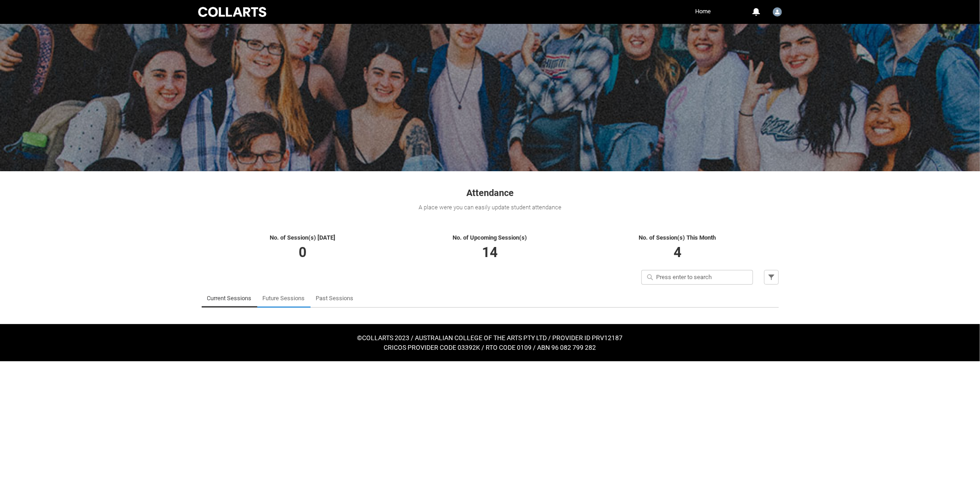 Image resolution: width=980 pixels, height=482 pixels. What do you see at coordinates (703, 11) in the screenshot?
I see `a: Home` at bounding box center [703, 11].